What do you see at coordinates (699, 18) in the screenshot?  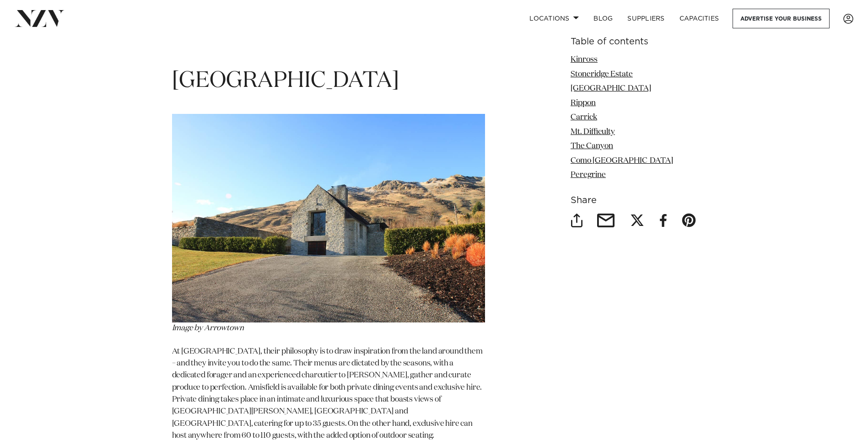 I see `a: Capacities` at bounding box center [699, 18].